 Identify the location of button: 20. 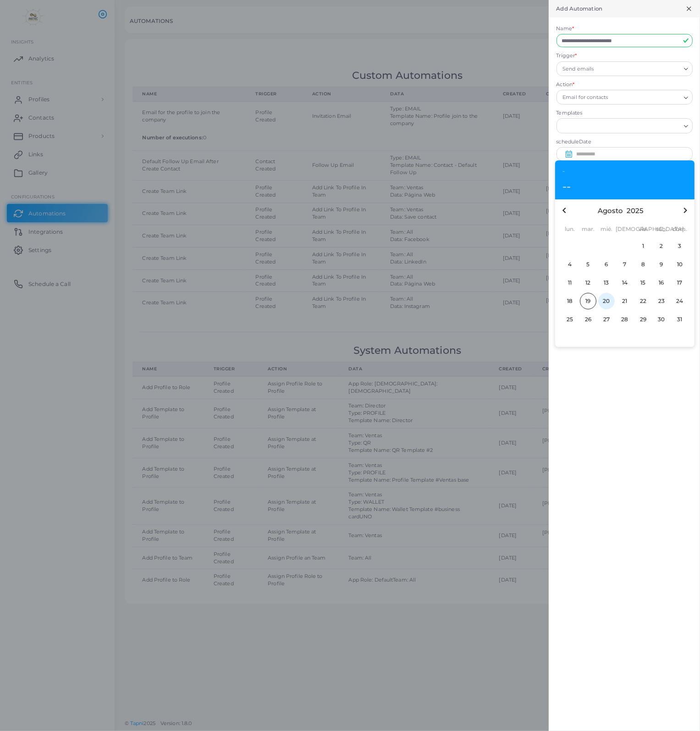
(606, 301).